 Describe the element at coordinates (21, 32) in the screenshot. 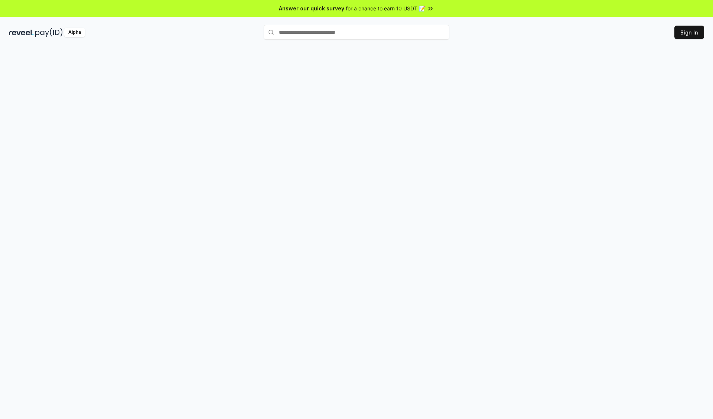

I see `img: reveel_dark` at that location.